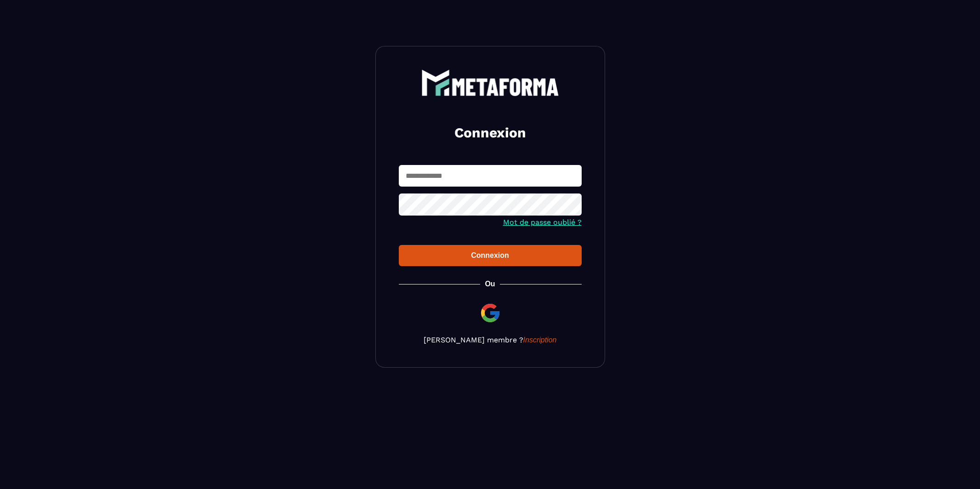 This screenshot has width=980, height=489. Describe the element at coordinates (542, 222) in the screenshot. I see `a: Mot de passe oublié ?` at that location.